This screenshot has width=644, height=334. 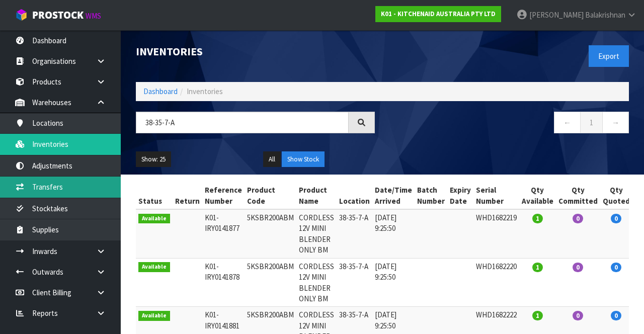 I want to click on td: WHD1682220, so click(x=496, y=283).